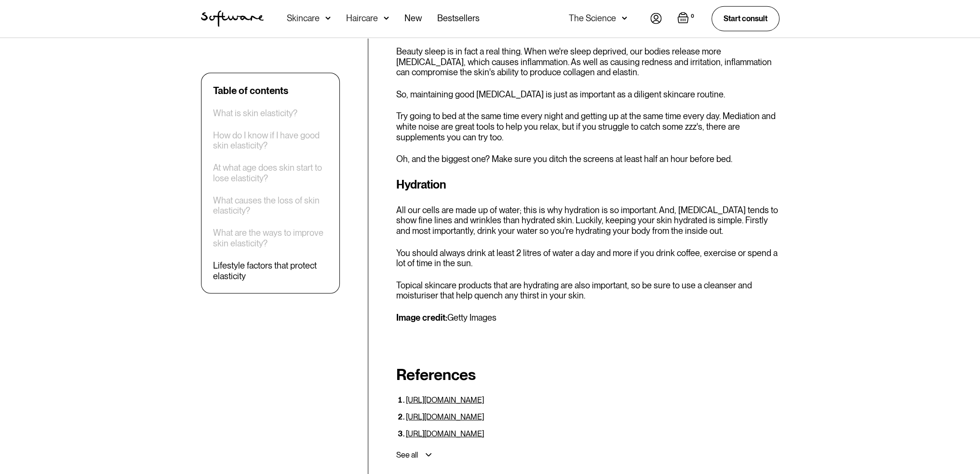 The height and width of the screenshot is (474, 980). What do you see at coordinates (588, 159) in the screenshot?
I see `p: Oh, and the biggest one? Make sure you ditch the screens at least half an hour before bed.` at bounding box center [588, 159].